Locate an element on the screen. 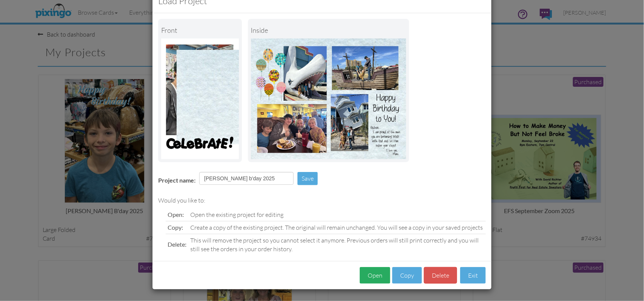  div: Front is located at coordinates (200, 30).